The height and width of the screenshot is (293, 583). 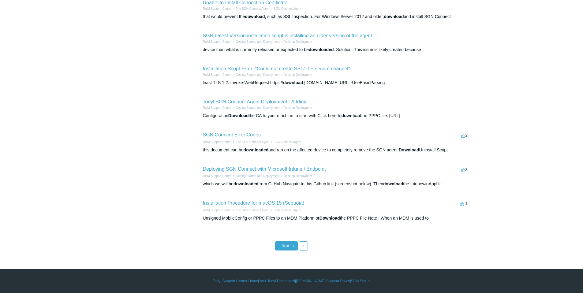 I want to click on a: Next, so click(x=286, y=246).